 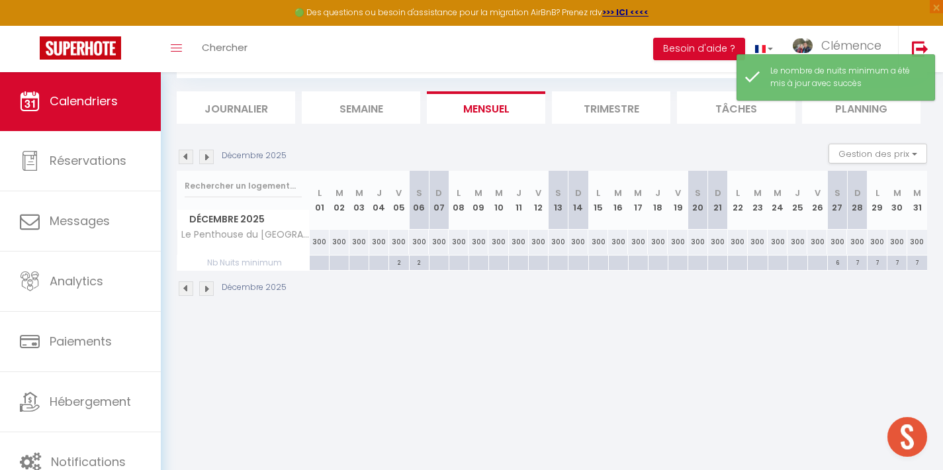 What do you see at coordinates (817, 200) in the screenshot?
I see `th: 26` at bounding box center [817, 200].